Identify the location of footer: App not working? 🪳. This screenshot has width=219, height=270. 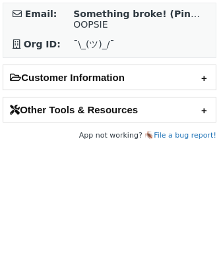
(109, 136).